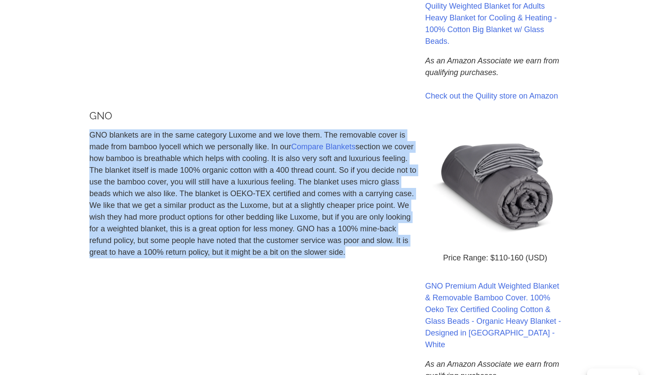 The width and height of the screenshot is (656, 375). Describe the element at coordinates (495, 258) in the screenshot. I see `p: Price Range: $110-160 (USD)` at that location.